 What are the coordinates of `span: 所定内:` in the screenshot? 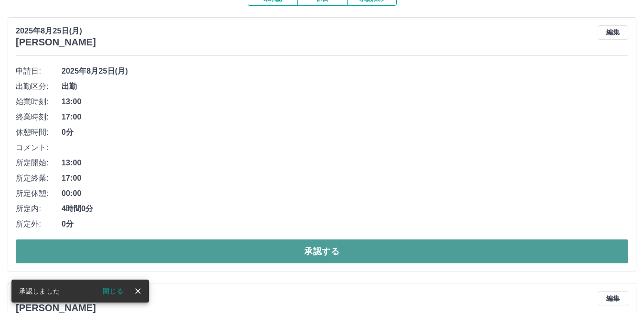 It's located at (38, 209).